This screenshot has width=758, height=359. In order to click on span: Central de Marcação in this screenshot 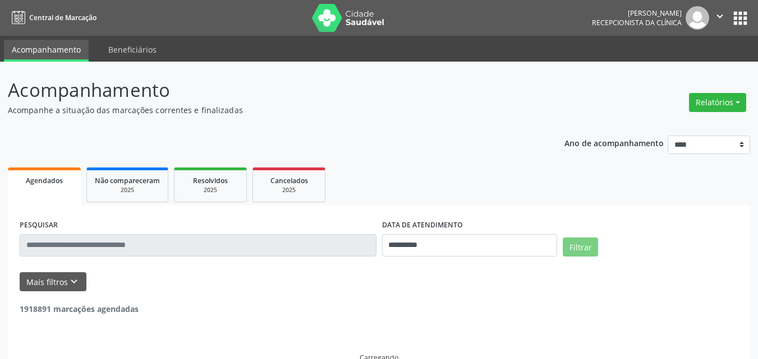, I will do `click(63, 17)`.